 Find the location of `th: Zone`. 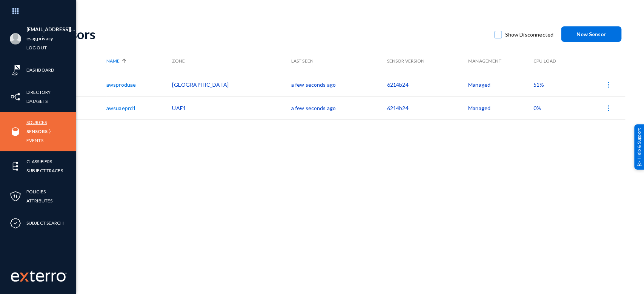

th: Zone is located at coordinates (231, 61).